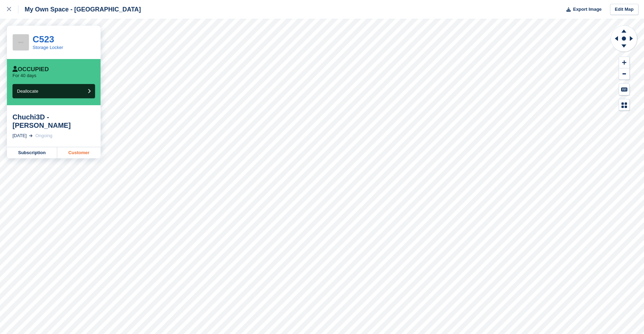 The image size is (644, 334). I want to click on a: Storage Locker, so click(48, 47).